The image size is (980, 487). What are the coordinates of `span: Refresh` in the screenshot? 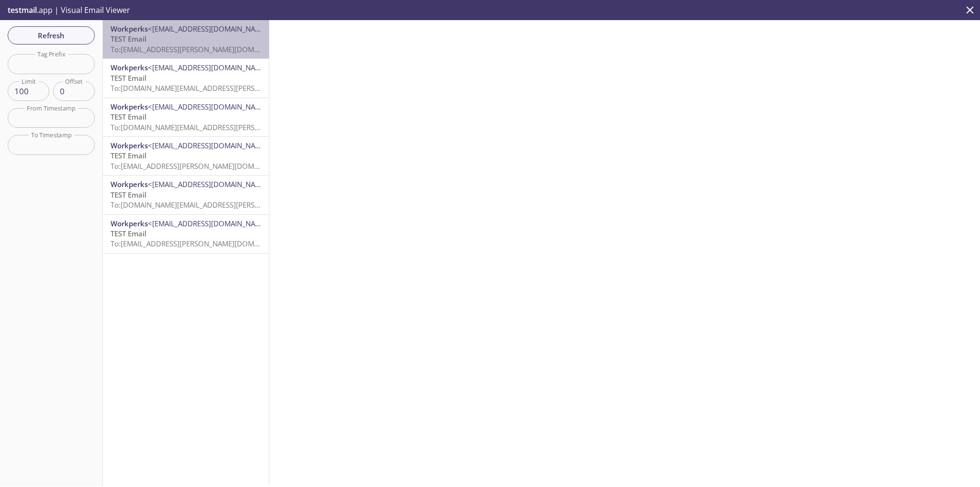 It's located at (51, 35).